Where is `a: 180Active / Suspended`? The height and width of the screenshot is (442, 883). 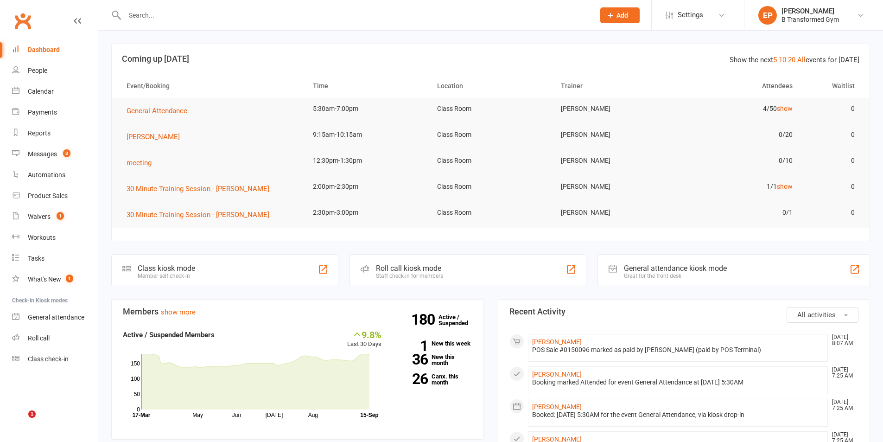
a: 180Active / Suspended is located at coordinates (459, 320).